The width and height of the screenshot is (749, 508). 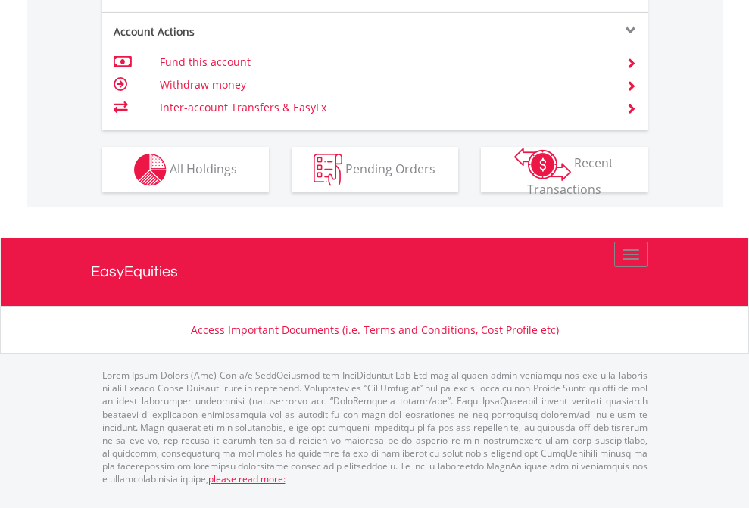 I want to click on img: transactions-zar-wht.png, so click(x=542, y=164).